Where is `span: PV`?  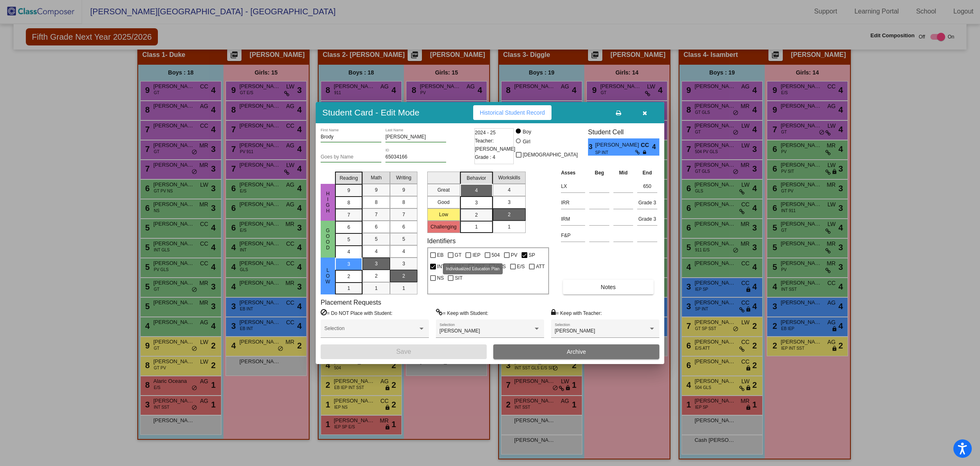
span: PV is located at coordinates (514, 255).